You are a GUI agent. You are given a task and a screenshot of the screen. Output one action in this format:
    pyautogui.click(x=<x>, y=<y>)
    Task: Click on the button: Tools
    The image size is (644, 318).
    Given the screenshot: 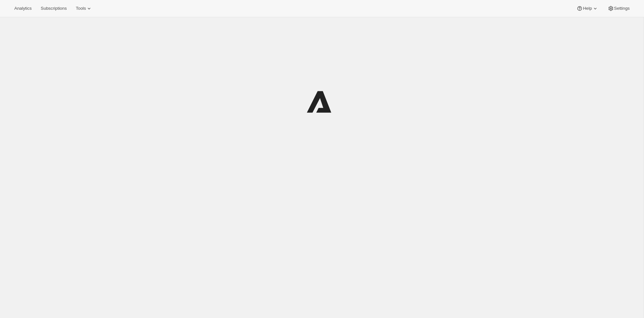 What is the action you would take?
    pyautogui.click(x=84, y=9)
    